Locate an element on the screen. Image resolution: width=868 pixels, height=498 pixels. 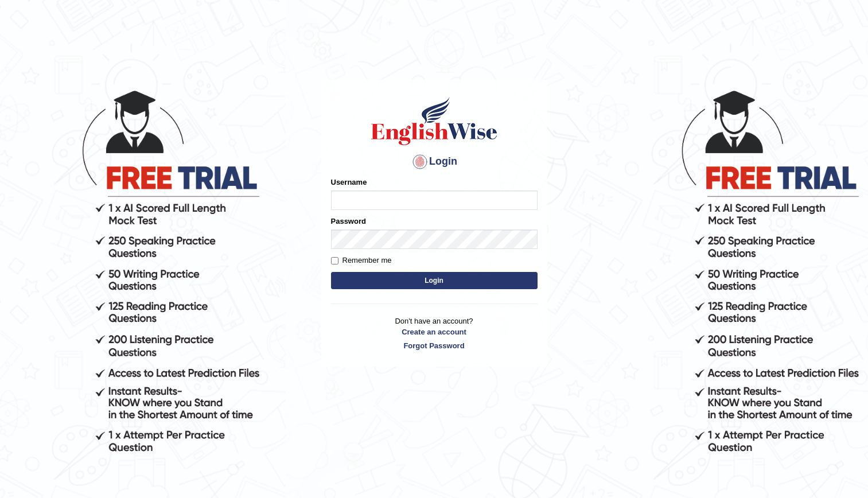
button: Login is located at coordinates (434, 280).